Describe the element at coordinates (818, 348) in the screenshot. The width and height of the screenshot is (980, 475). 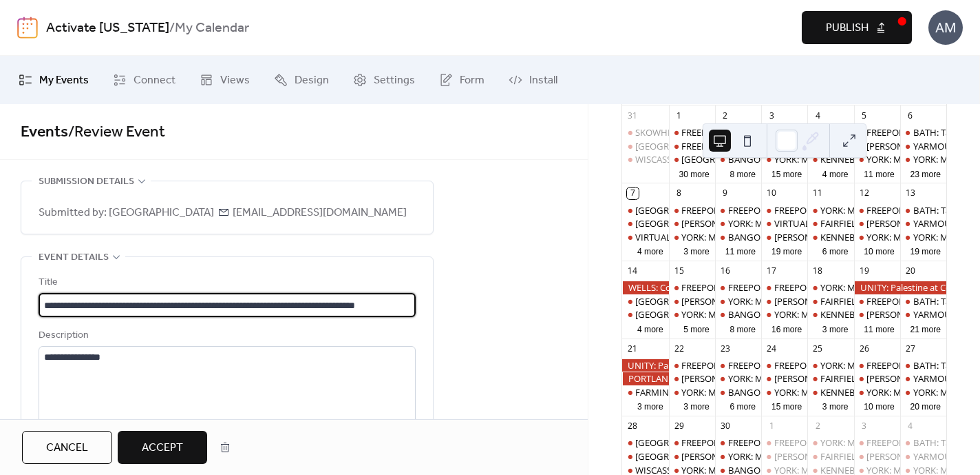
I see `div: 25` at that location.